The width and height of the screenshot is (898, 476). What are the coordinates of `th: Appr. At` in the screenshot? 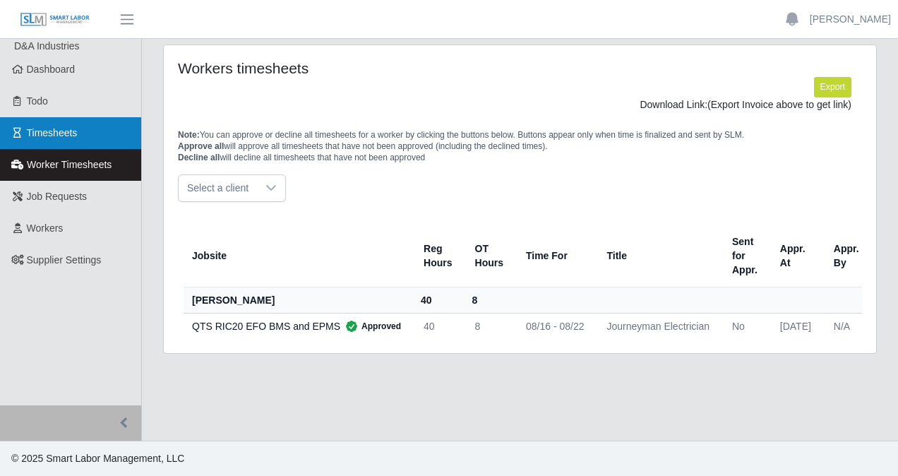 It's located at (795, 255).